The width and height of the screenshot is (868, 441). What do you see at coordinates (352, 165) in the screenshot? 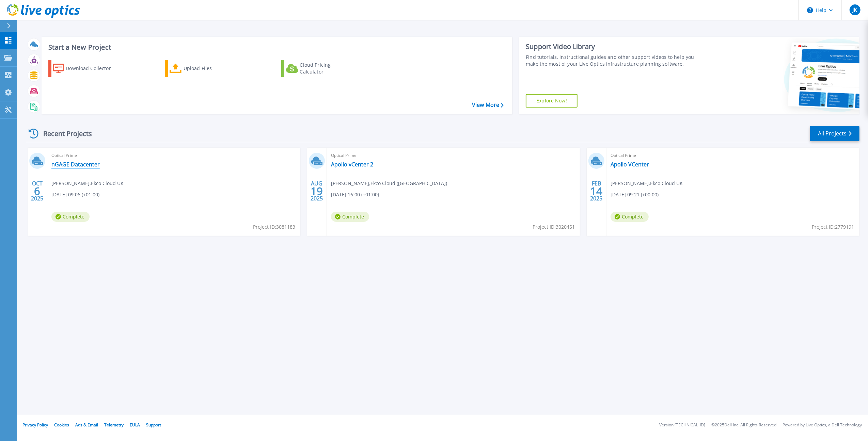
I see `a: Apollo vCenter 2` at bounding box center [352, 165].